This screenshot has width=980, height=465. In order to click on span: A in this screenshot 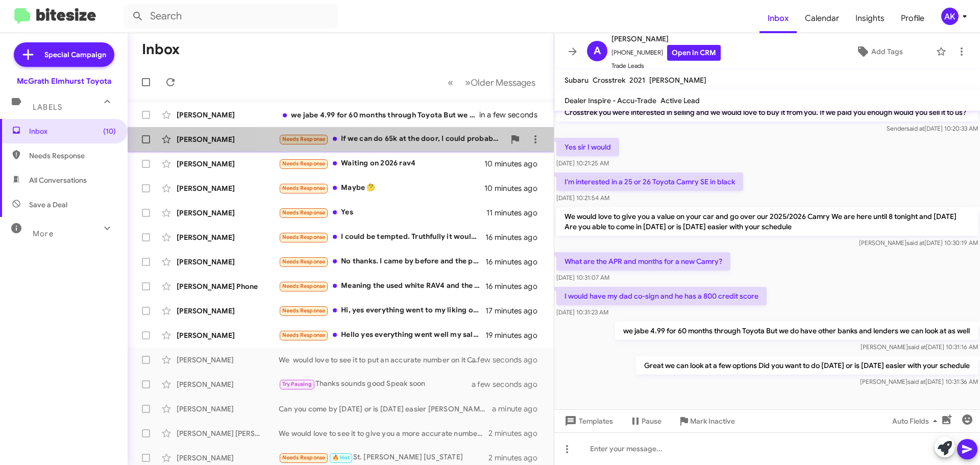, I will do `click(597, 51)`.